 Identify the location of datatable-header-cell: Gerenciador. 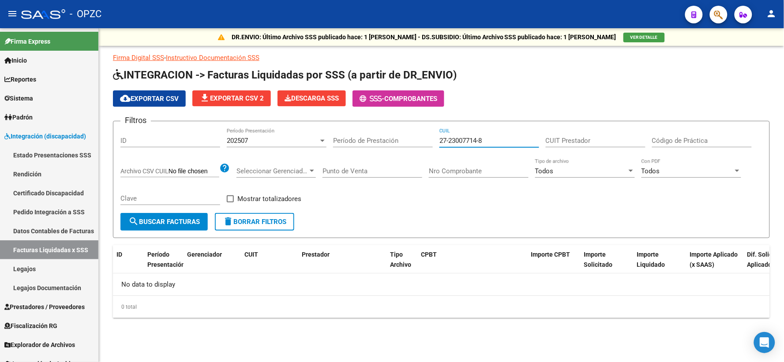
(212, 265).